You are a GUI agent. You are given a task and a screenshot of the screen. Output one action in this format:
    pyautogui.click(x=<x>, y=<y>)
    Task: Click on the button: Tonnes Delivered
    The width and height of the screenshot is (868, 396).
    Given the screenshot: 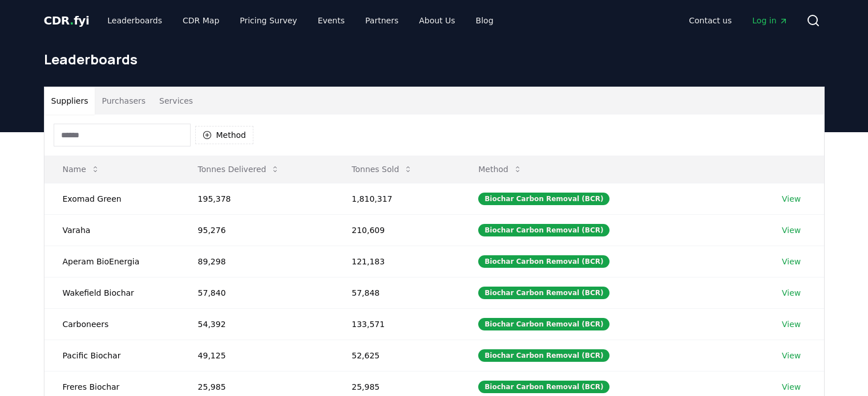 What is the action you would take?
    pyautogui.click(x=239, y=170)
    